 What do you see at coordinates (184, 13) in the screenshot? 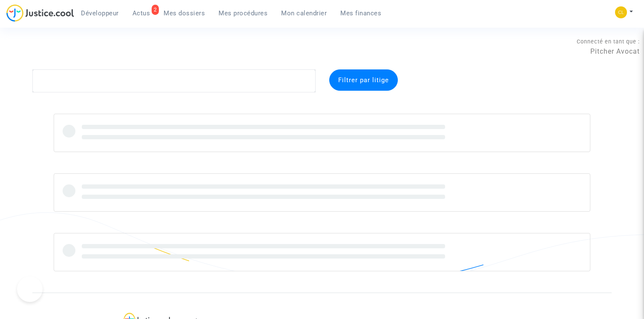
I see `span: Mes dossiers` at bounding box center [184, 13].